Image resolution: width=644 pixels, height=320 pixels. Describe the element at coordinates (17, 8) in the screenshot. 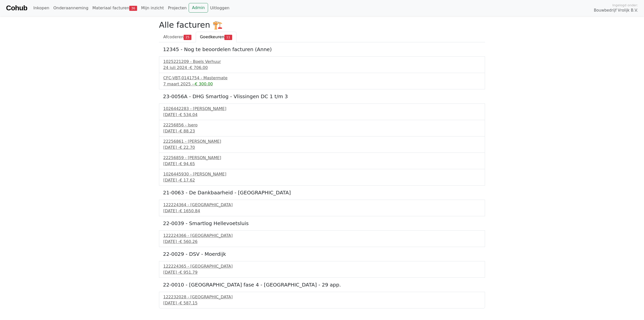

I see `a: Cohub` at that location.